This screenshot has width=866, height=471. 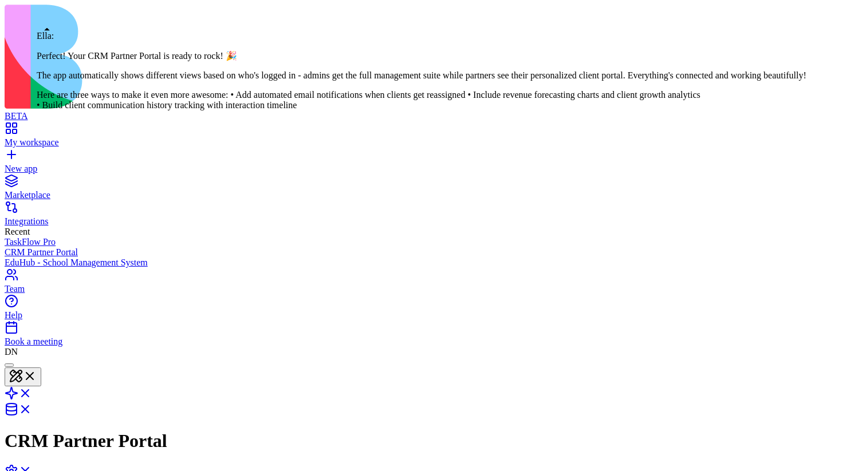 I want to click on a: Integrations, so click(x=433, y=216).